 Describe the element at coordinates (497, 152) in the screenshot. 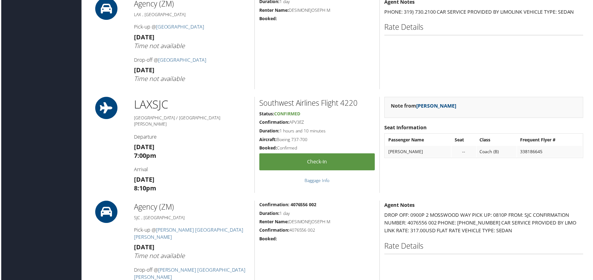

I see `td: Coach (B)` at that location.